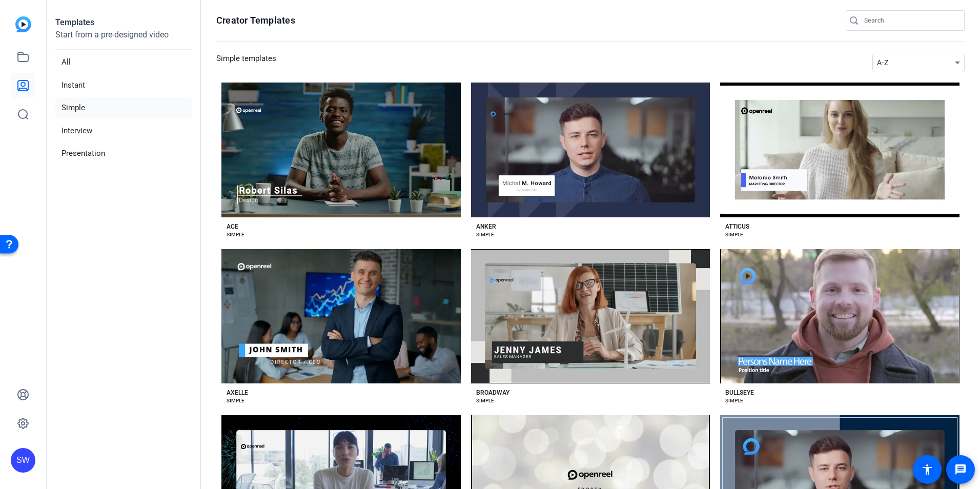  I want to click on p: Start from a pre-designed video, so click(124, 39).